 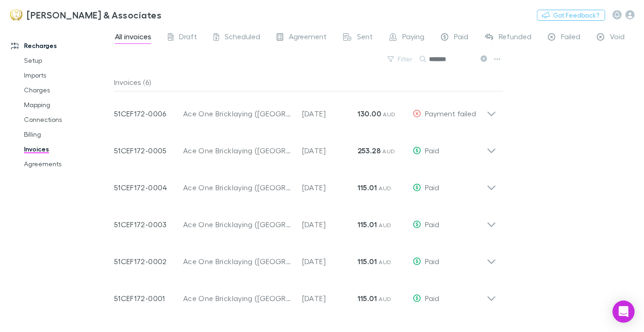 What do you see at coordinates (66, 134) in the screenshot?
I see `a: Billing` at bounding box center [66, 134].